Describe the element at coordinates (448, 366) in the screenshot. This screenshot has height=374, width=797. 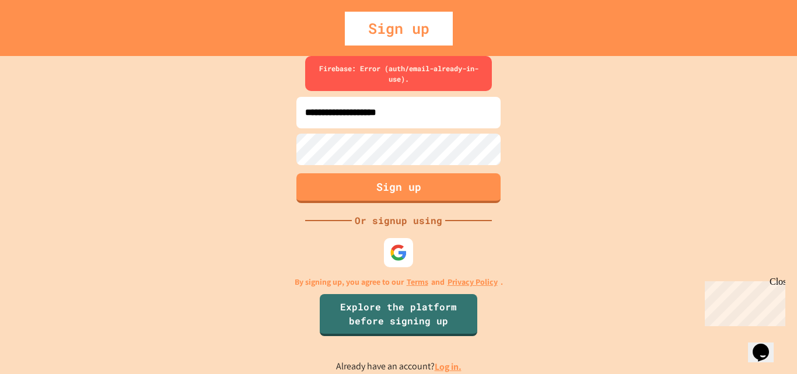
I see `a: Log in.` at that location.